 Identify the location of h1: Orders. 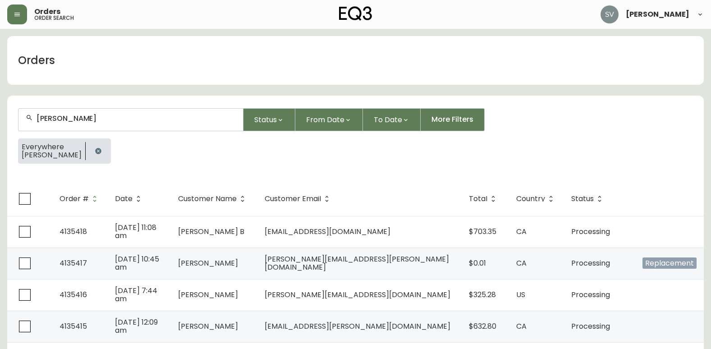
(37, 60).